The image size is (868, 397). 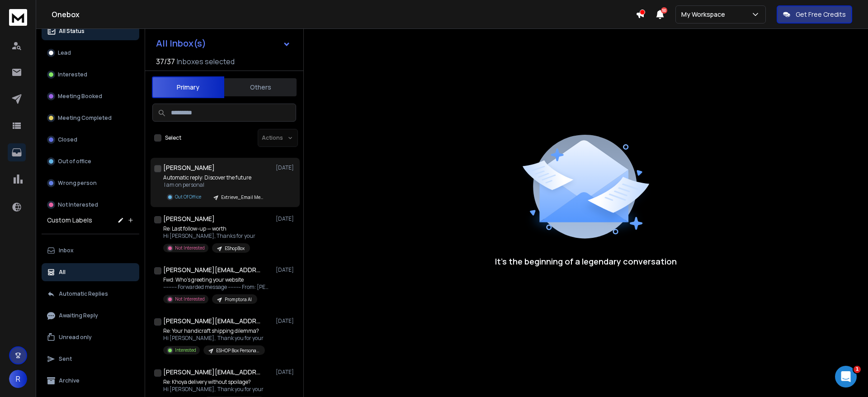 What do you see at coordinates (218, 280) in the screenshot?
I see `p: Fwd: Who’s greeting your website` at bounding box center [218, 280].